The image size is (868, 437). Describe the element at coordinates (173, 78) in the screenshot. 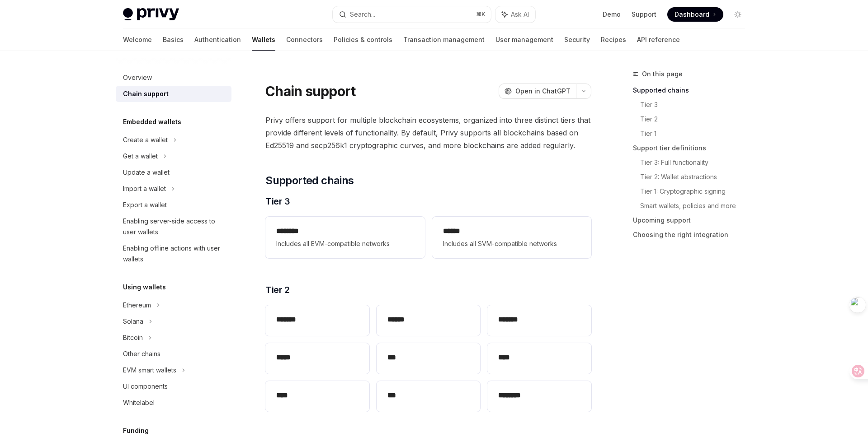

I see `a: Overview` at that location.